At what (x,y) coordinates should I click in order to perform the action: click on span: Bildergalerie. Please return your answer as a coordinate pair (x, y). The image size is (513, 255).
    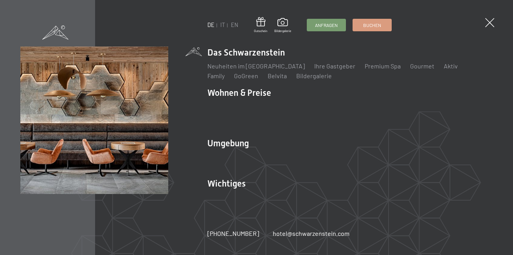
    Looking at the image, I should click on (283, 31).